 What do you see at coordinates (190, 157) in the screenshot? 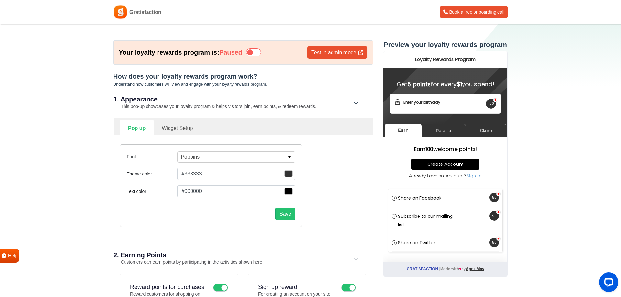
I see `p: Poppins` at bounding box center [190, 157].